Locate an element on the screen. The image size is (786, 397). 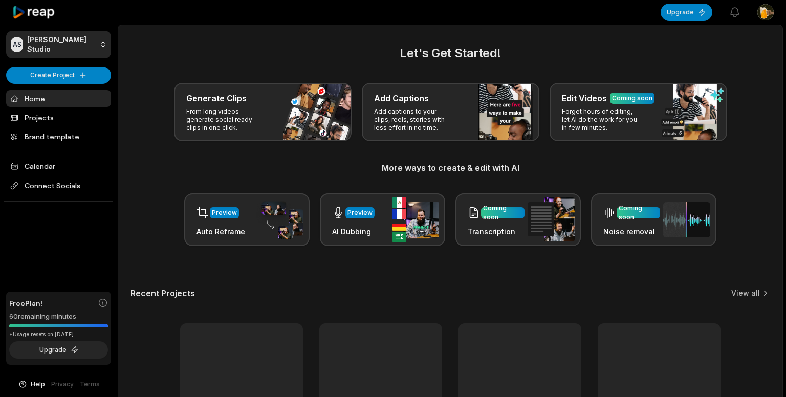
img: noise_removal.png is located at coordinates (687, 220).